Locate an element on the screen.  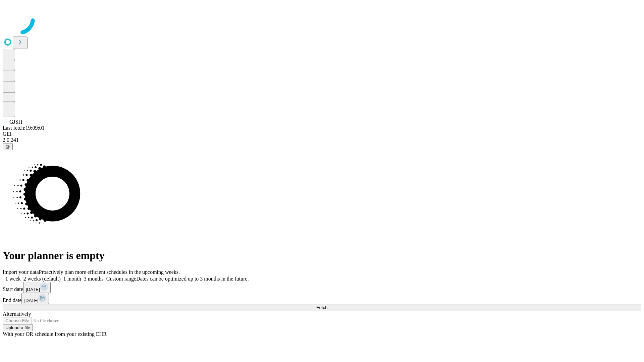
div: End date is located at coordinates (322, 298).